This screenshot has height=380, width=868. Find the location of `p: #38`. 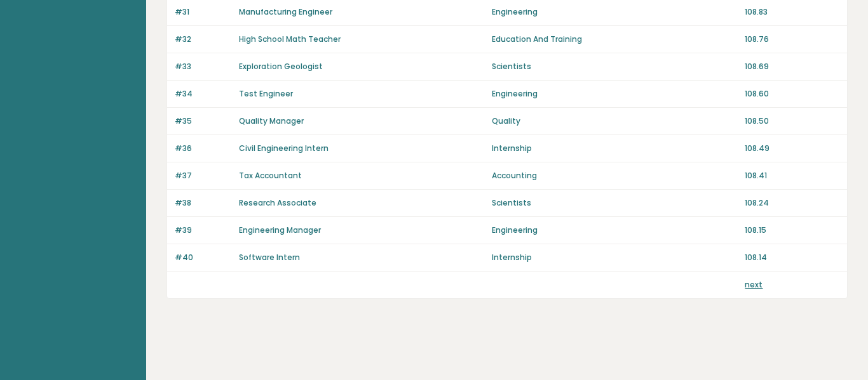

p: #38 is located at coordinates (203, 204).